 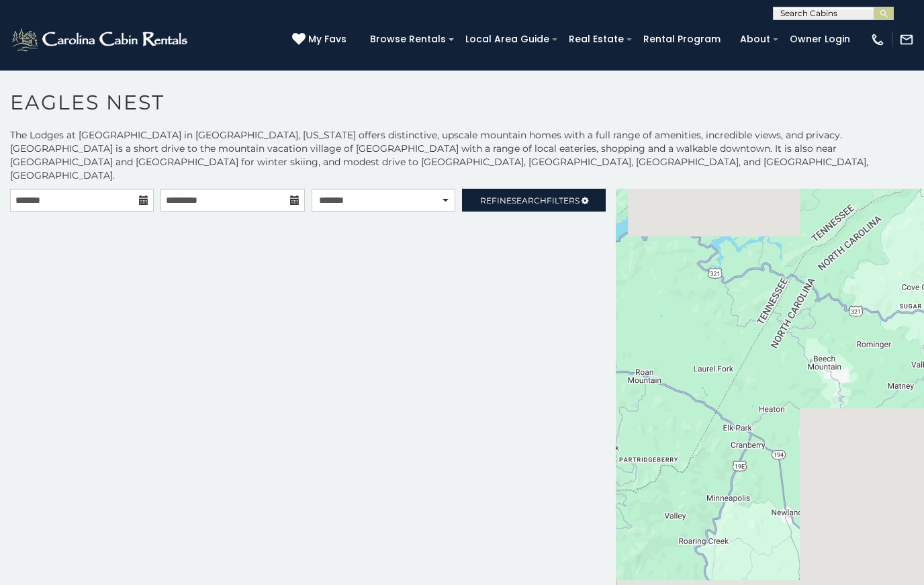 What do you see at coordinates (408, 39) in the screenshot?
I see `a: Browse Rentals` at bounding box center [408, 39].